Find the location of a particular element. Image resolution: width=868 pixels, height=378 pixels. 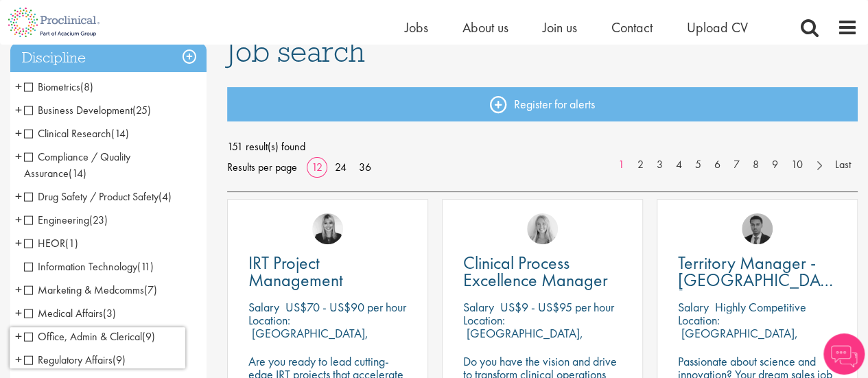

a: 9 is located at coordinates (775, 165).